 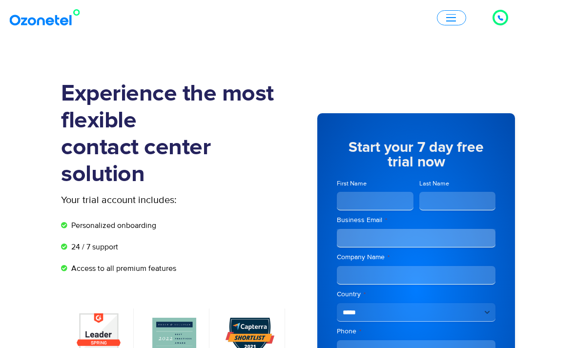 What do you see at coordinates (416, 257) in the screenshot?
I see `label: Company Name` at bounding box center [416, 257].